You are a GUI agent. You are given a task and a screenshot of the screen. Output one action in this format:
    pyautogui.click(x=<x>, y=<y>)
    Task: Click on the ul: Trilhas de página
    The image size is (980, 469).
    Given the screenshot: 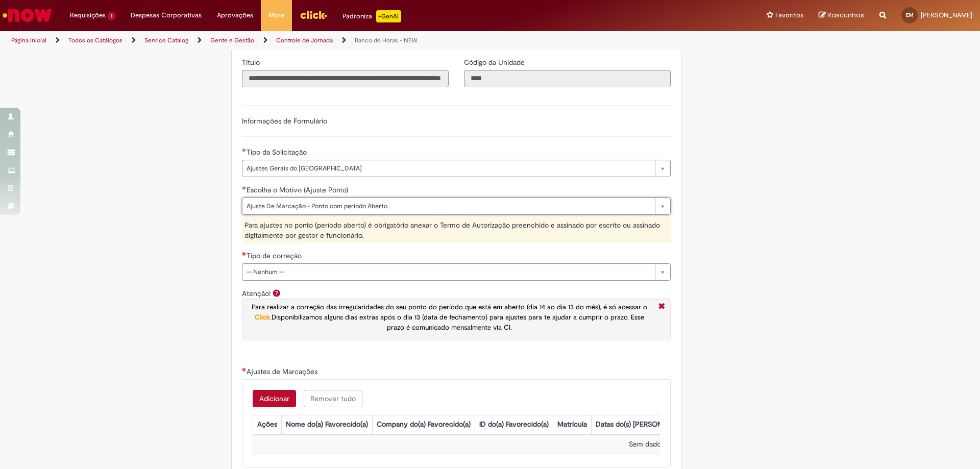 What is the action you would take?
    pyautogui.click(x=327, y=40)
    